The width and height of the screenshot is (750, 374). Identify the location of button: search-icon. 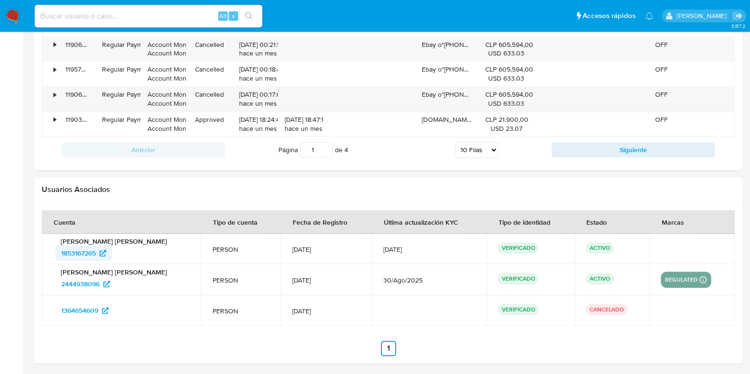
(249, 16).